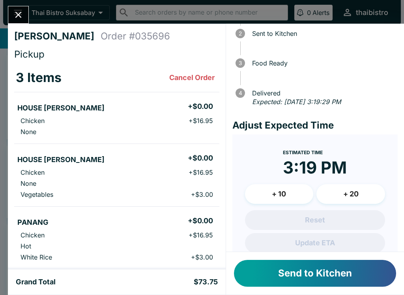 The height and width of the screenshot is (295, 404). I want to click on table: orders table, so click(117, 166).